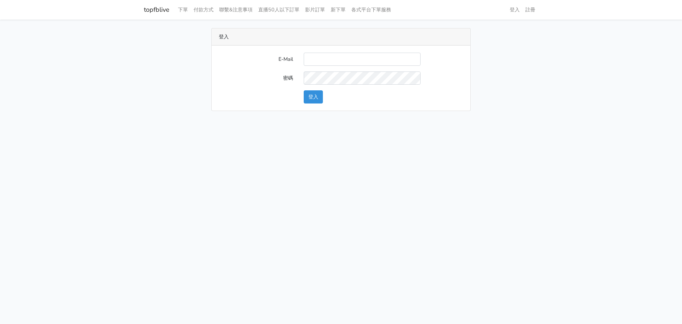 This screenshot has width=682, height=324. Describe the element at coordinates (157, 10) in the screenshot. I see `a: topfblive` at that location.